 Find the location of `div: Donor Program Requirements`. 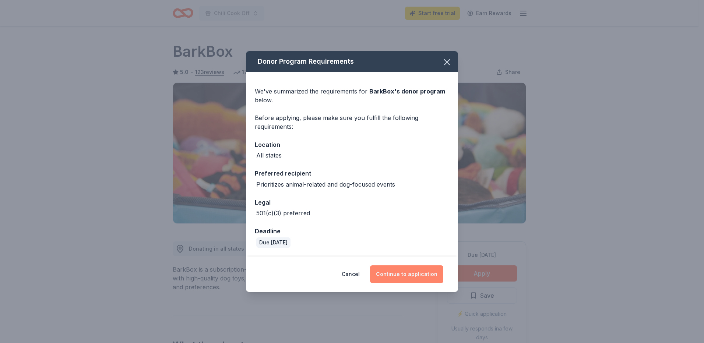

div: Donor Program Requirements is located at coordinates (352, 61).